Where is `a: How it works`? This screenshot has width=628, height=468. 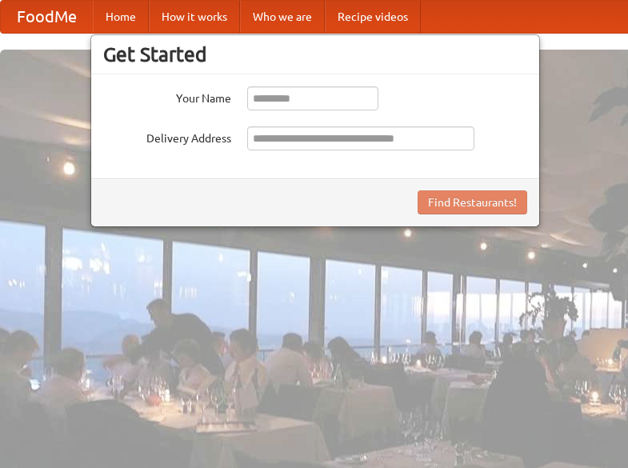 a: How it works is located at coordinates (195, 17).